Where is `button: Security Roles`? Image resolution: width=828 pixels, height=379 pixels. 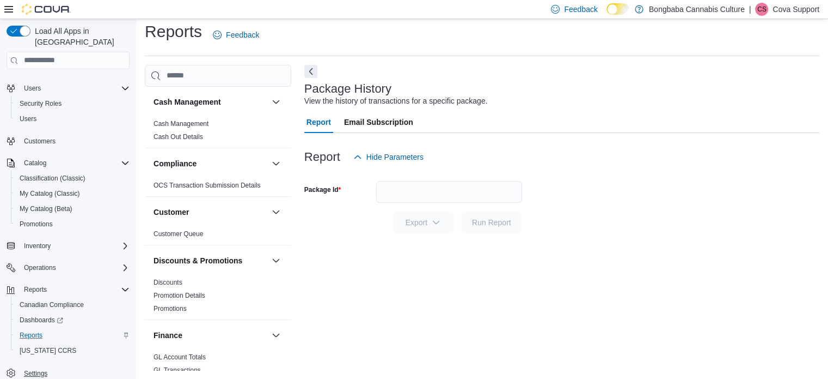 button: Security Roles is located at coordinates (72, 103).